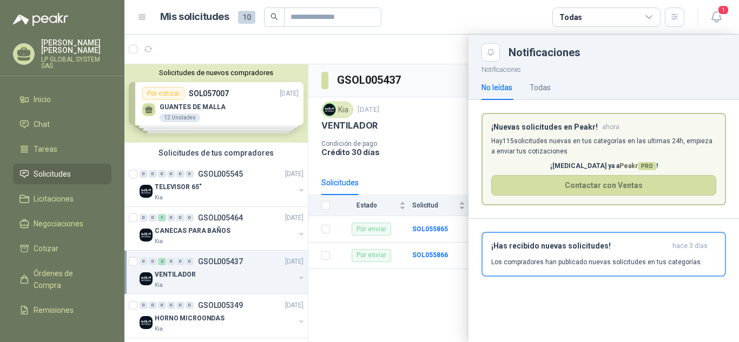 This screenshot has height=342, width=739. Describe the element at coordinates (274, 17) in the screenshot. I see `span: search` at that location.